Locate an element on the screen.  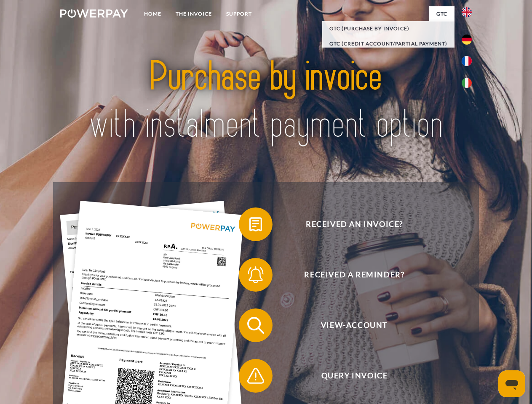
a: THE INVOICE is located at coordinates (194, 14).